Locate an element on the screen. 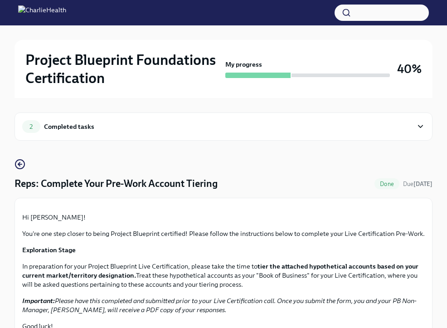  p: In preparation for your Project Blueprint Live Certification, please take the time to Treat these... is located at coordinates (224, 275).